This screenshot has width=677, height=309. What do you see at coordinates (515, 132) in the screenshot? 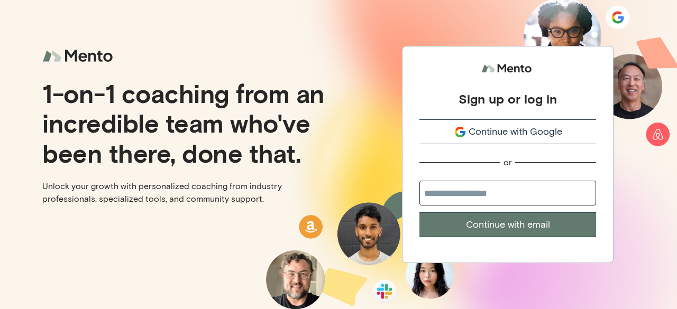
I see `span: Continue with Google` at bounding box center [515, 132].